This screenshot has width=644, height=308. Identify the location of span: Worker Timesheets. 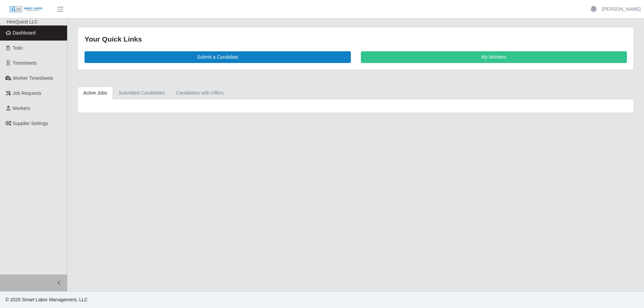
(33, 78).